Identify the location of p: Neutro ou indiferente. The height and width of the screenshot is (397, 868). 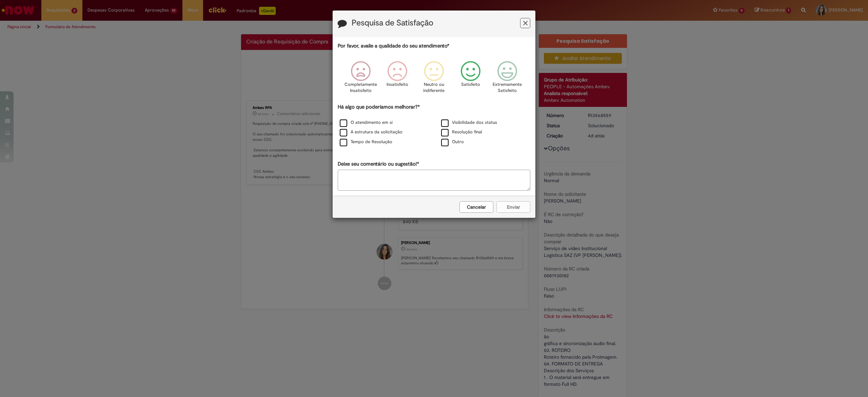
(434, 87).